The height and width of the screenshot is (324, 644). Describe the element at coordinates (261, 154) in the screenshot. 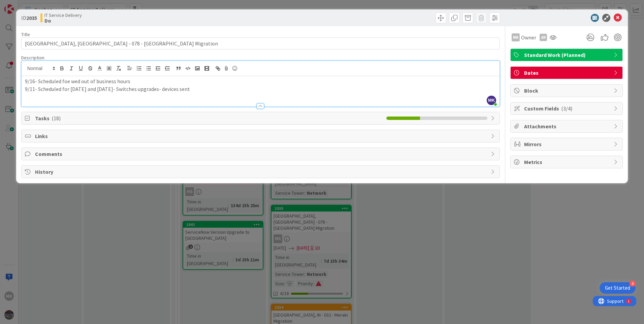

I see `span: Comments` at that location.